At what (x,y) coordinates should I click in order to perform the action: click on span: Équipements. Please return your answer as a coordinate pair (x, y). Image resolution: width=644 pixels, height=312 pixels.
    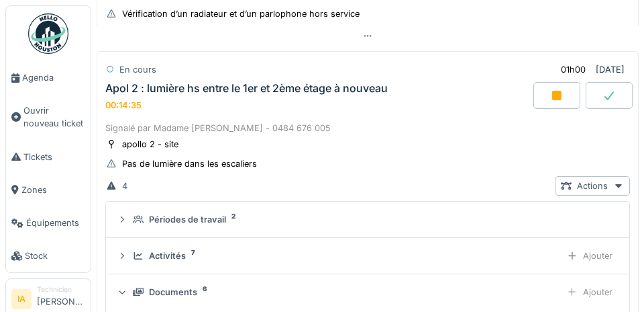
    Looking at the image, I should click on (55, 223).